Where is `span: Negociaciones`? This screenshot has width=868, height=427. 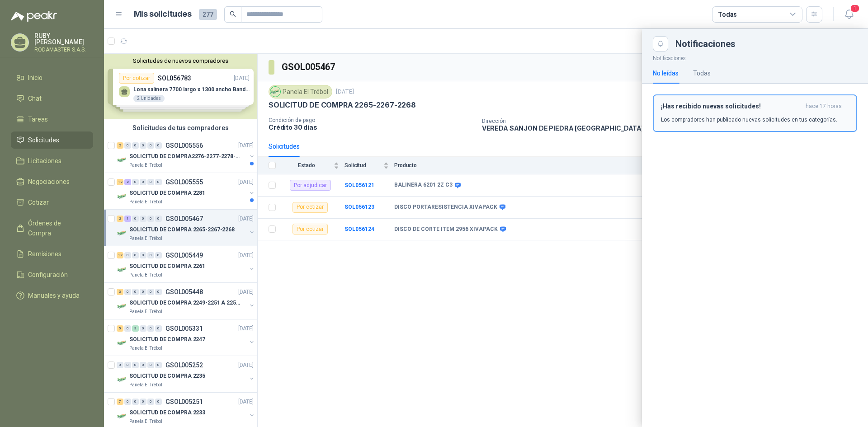
span: Negociaciones is located at coordinates (49, 182).